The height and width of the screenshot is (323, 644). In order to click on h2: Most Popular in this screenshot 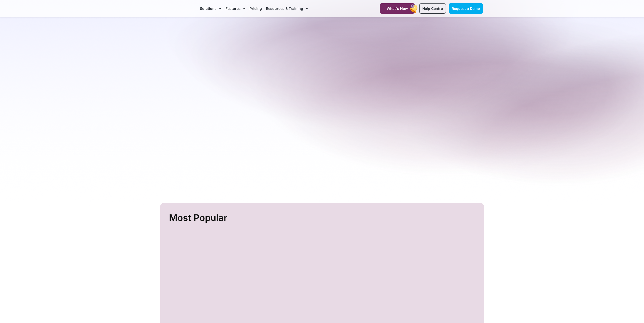, I will do `click(323, 218)`.